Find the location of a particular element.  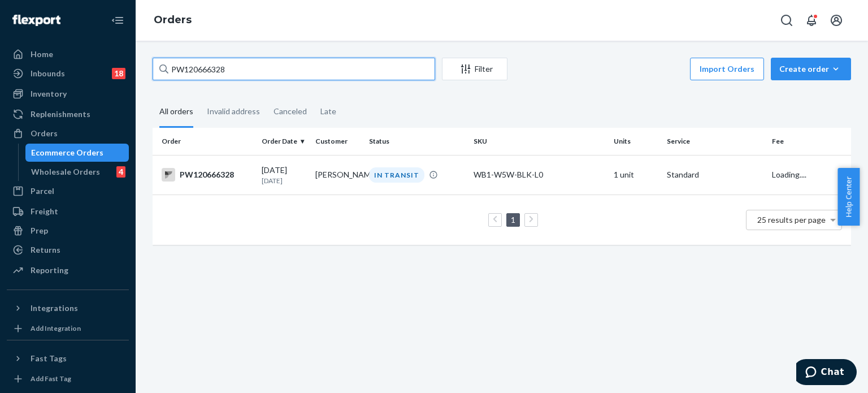

a: Inventory is located at coordinates (68, 94).